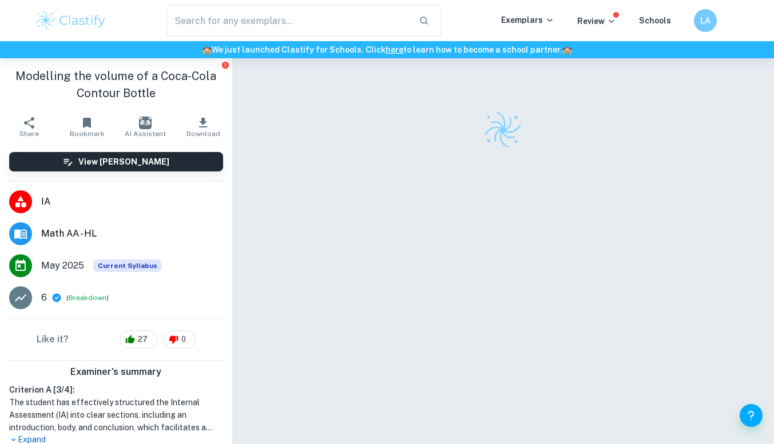 This screenshot has height=444, width=774. I want to click on h6: Examiner's summary, so click(116, 372).